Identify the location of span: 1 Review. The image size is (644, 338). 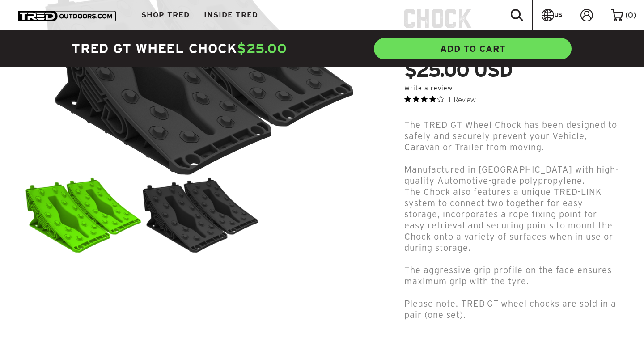
(461, 99).